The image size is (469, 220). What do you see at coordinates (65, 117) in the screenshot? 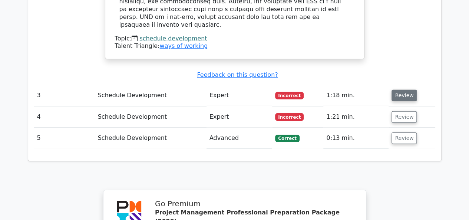
I see `td: 4` at bounding box center [65, 117].